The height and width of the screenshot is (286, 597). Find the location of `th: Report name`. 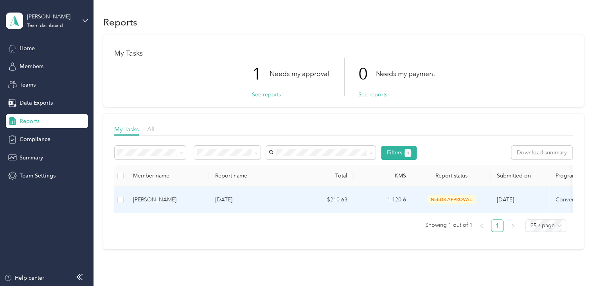

th: Report name is located at coordinates (252, 176).